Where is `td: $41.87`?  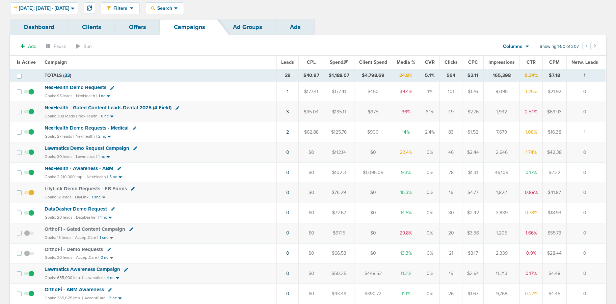
td: $41.87 is located at coordinates (554, 193).